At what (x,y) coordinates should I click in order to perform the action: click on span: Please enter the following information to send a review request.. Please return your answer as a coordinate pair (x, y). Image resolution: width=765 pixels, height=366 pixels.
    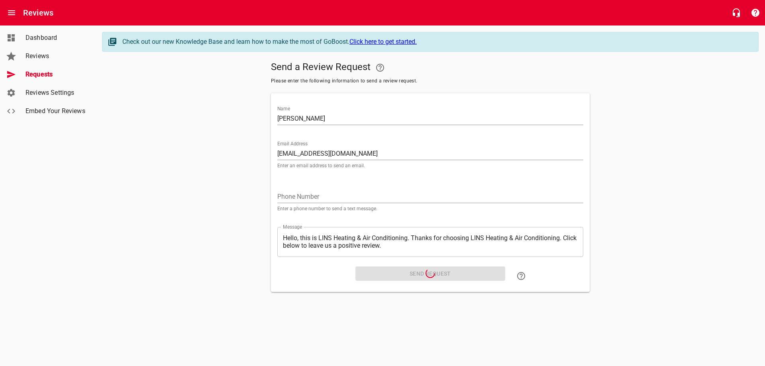
    Looking at the image, I should click on (430, 81).